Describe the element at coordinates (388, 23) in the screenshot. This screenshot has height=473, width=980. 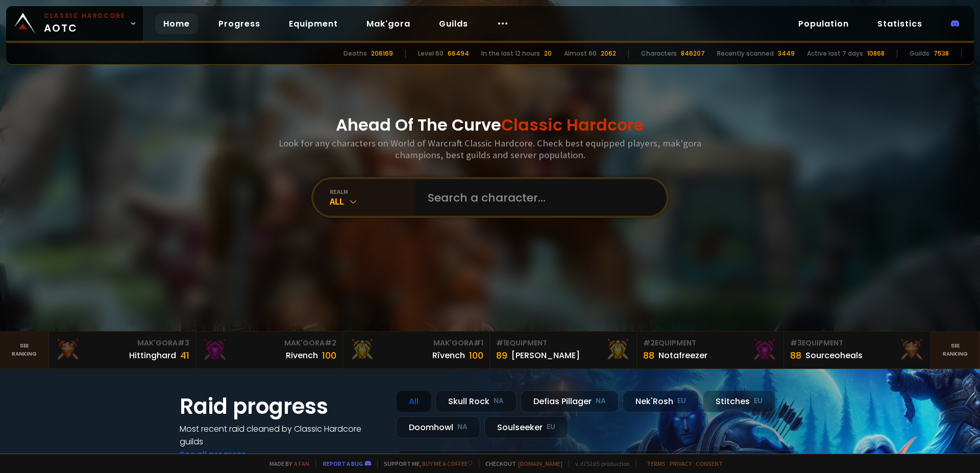
I see `a: Mak'gora` at that location.